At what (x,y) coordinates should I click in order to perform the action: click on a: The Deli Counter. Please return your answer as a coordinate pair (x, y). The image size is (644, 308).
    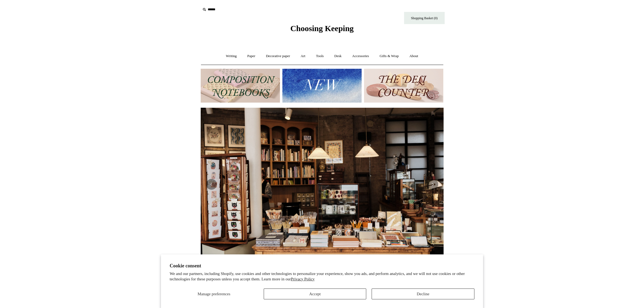
    Looking at the image, I should click on (404, 86).